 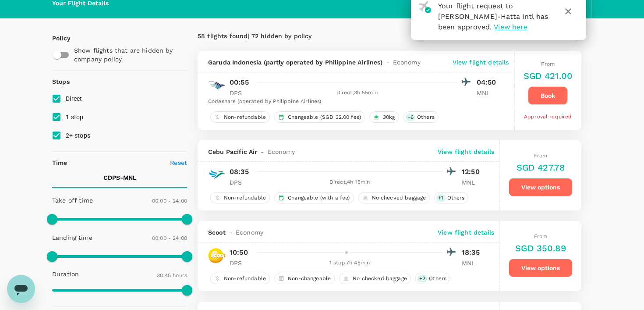 What do you see at coordinates (548, 76) in the screenshot?
I see `h6: SGD 421.00` at bounding box center [548, 76].